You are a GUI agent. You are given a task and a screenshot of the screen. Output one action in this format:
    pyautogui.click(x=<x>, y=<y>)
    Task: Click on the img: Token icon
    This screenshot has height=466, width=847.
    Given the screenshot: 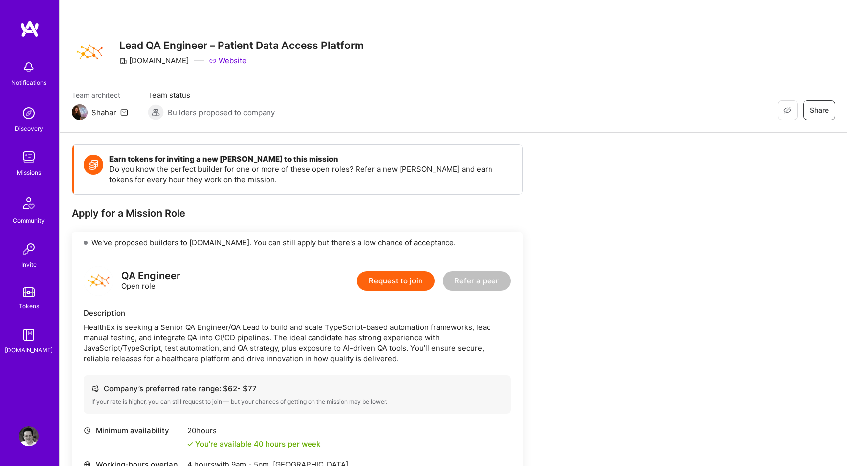 What is the action you would take?
    pyautogui.click(x=93, y=165)
    